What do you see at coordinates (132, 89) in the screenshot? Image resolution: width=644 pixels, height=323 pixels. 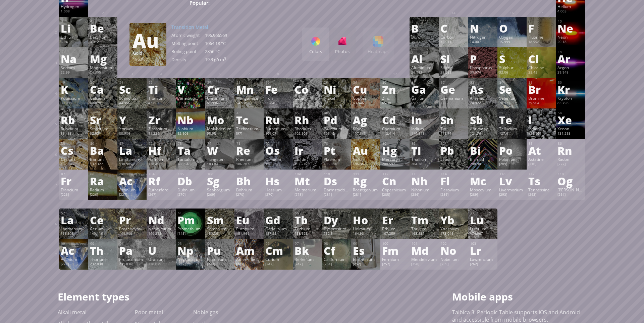 I see `div: Sc` at bounding box center [132, 89].